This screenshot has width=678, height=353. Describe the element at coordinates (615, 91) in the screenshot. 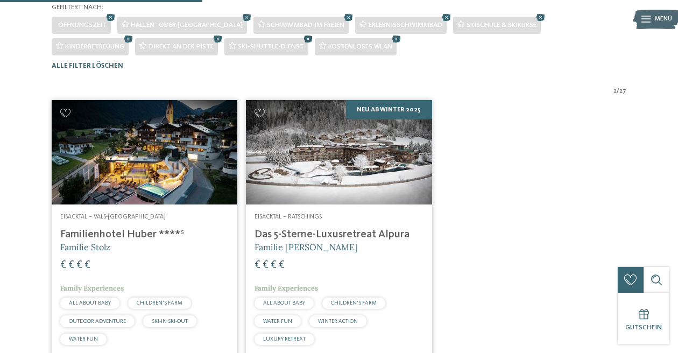

I see `span: 2` at that location.